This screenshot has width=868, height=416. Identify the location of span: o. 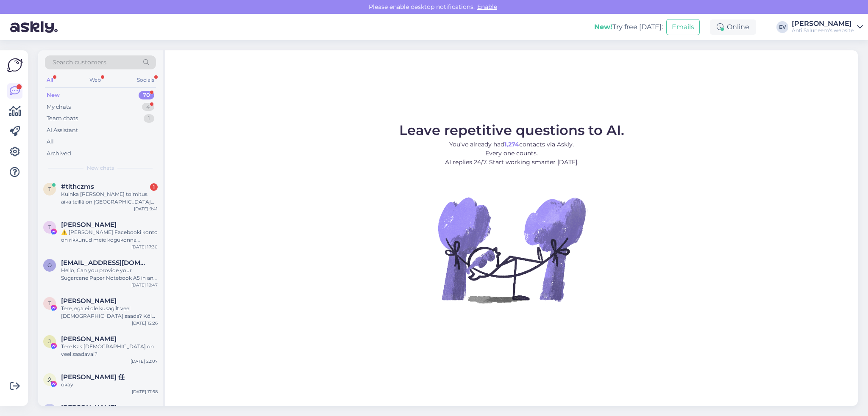
(50, 265).